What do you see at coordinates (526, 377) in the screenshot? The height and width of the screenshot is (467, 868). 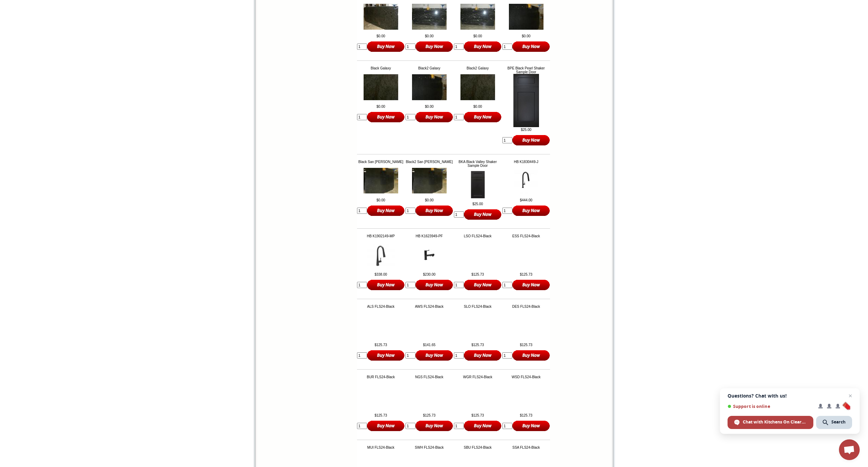 I see `td: WSD FLS24-Black` at bounding box center [526, 377].